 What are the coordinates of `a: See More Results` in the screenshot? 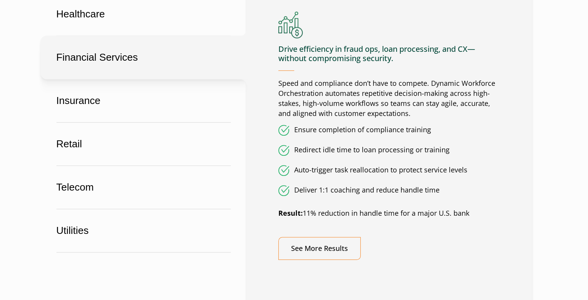 It's located at (319, 248).